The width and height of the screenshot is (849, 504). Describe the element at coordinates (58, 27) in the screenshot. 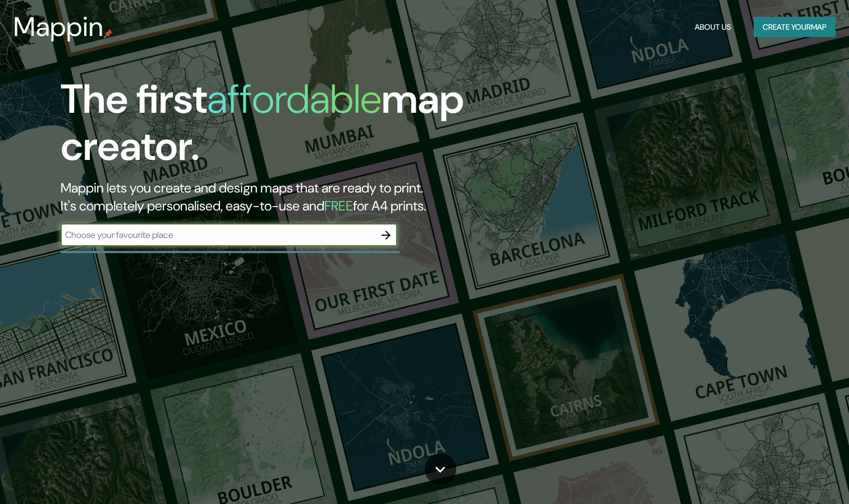

I see `h3: Mappin` at that location.